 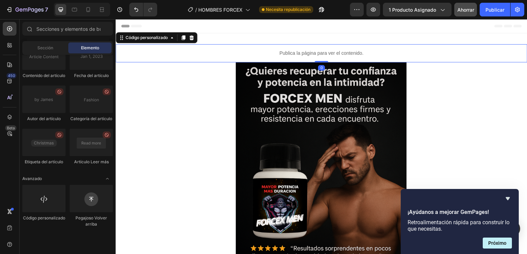 What do you see at coordinates (460, 222) in the screenshot?
I see `div: ¡Ayúdanos a mejorar GemPages!` at bounding box center [460, 222].